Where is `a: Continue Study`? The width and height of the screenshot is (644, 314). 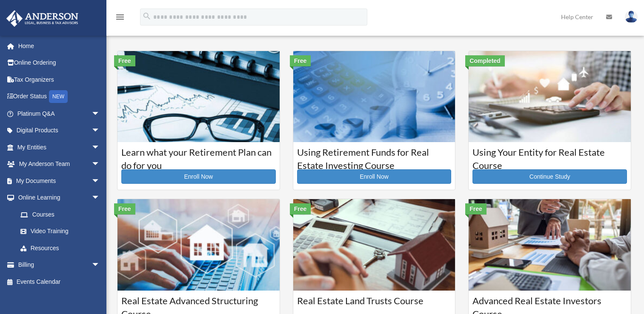
a: Continue Study is located at coordinates (550, 177).